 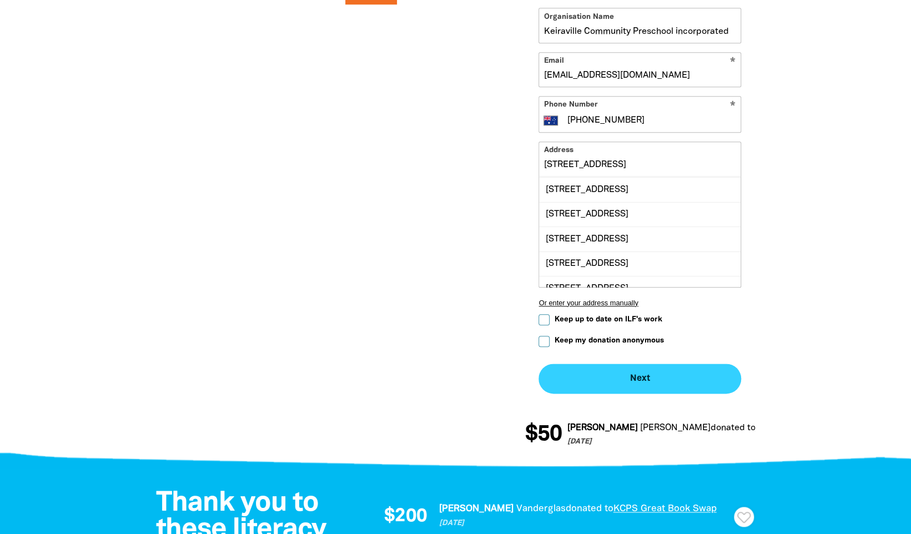 What do you see at coordinates (608, 340) in the screenshot?
I see `span: Keep my donation anonymous` at bounding box center [608, 340].